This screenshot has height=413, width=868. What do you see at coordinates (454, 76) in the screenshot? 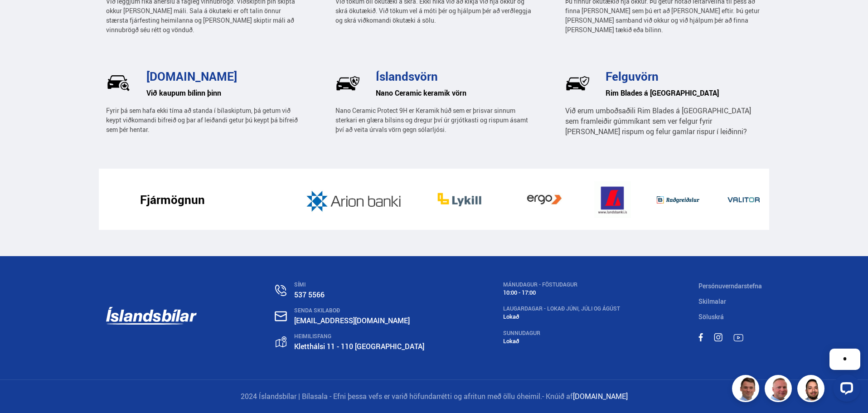
I see `h3: Íslandsvörn` at bounding box center [454, 76].